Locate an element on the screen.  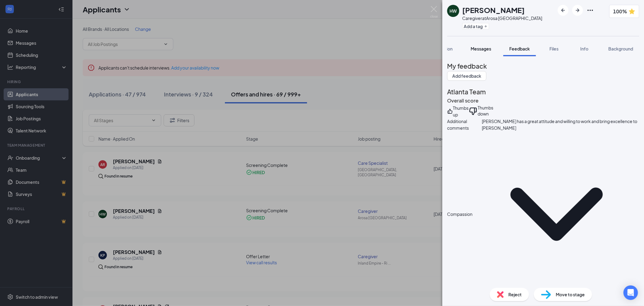
div: Compassion is located at coordinates (460, 214).